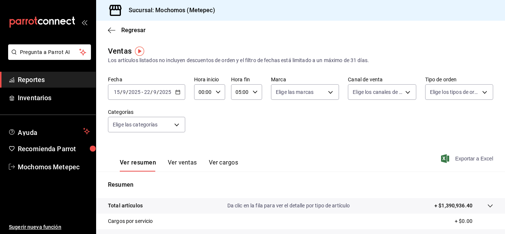  Describe the element at coordinates (247, 79) in the screenshot. I see `label: Hora fin` at that location.